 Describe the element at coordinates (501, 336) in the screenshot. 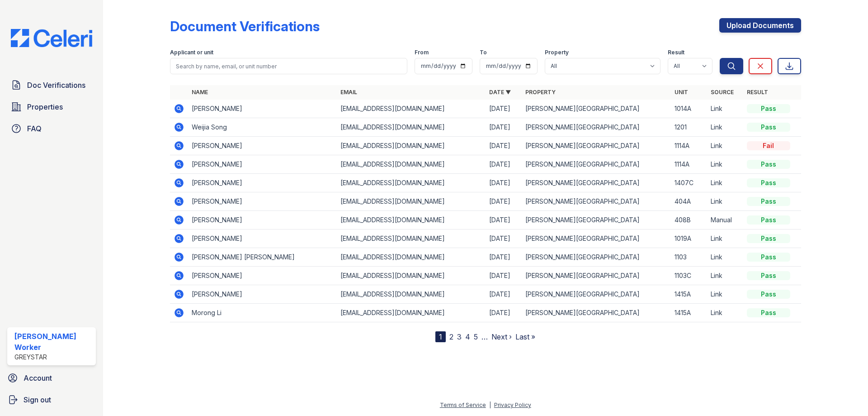

I see `a: Next ›` at that location.